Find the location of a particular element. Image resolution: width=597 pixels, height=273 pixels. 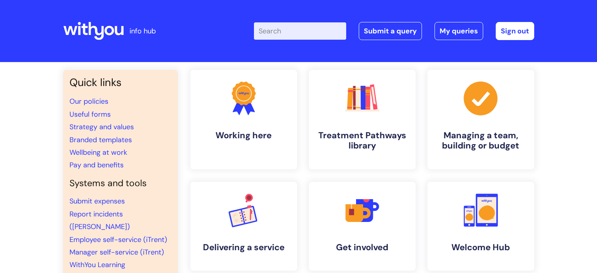

h4: Get involved is located at coordinates (362, 247).